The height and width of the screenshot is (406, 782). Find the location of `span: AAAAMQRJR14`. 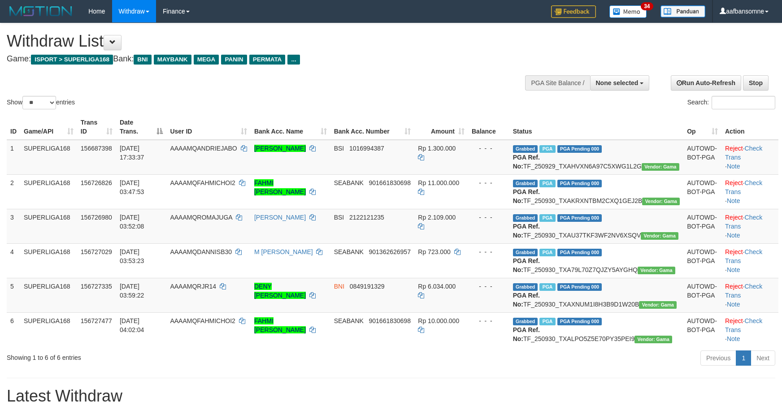

span: AAAAMQRJR14 is located at coordinates (193, 287).